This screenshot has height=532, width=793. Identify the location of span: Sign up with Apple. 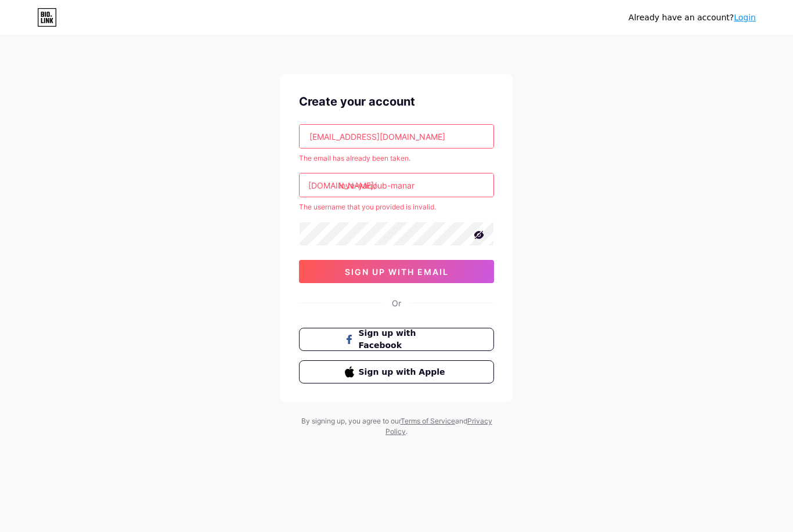
(404, 372).